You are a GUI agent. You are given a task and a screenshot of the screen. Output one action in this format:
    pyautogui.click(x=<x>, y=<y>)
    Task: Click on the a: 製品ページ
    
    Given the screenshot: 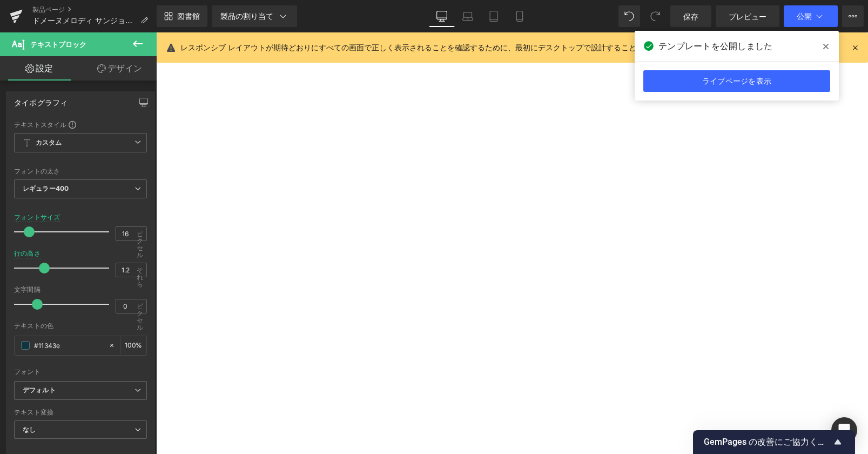 What is the action you would take?
    pyautogui.click(x=95, y=10)
    